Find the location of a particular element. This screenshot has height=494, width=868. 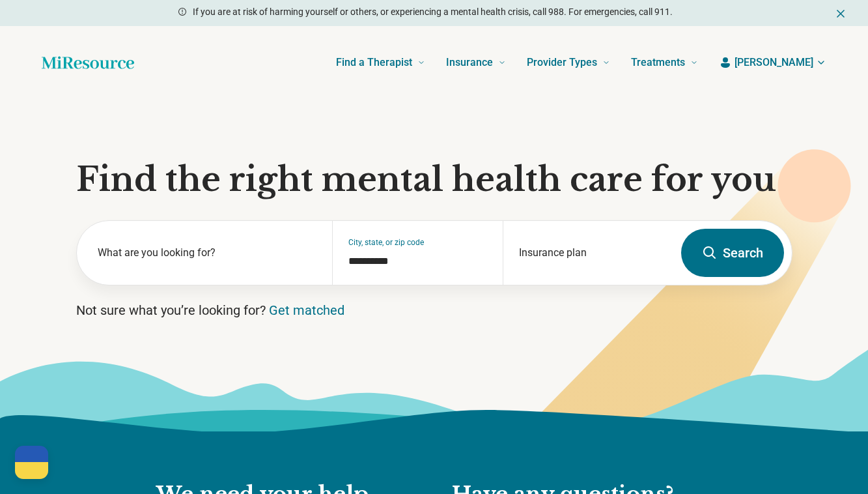

span: Find a Therapist is located at coordinates (373, 63).